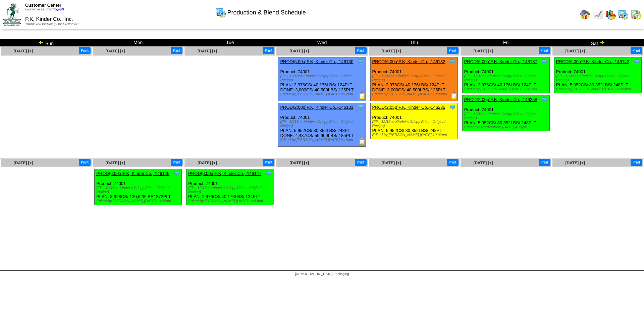 This screenshot has width=644, height=322. Describe the element at coordinates (59, 10) in the screenshot. I see `a: (logout)` at that location.